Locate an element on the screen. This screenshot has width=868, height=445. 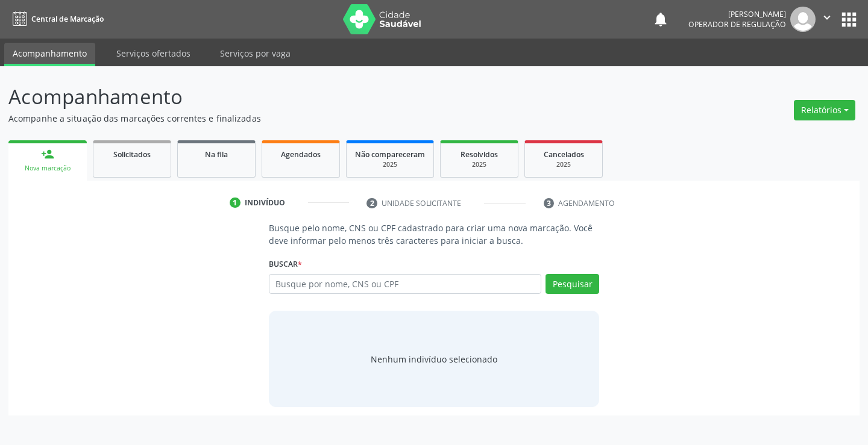
div: Nova marcação is located at coordinates (48, 168).